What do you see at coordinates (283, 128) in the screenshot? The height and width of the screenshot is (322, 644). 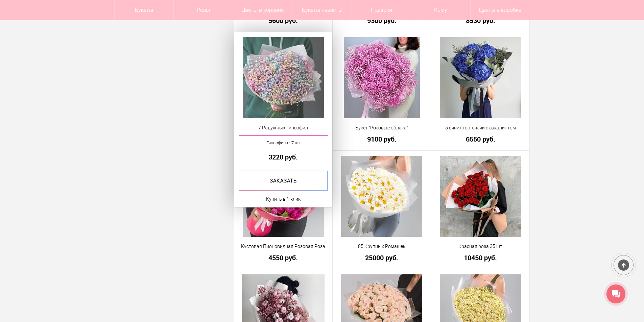 I see `span: 7 Радужных Гипсофил` at bounding box center [283, 128].